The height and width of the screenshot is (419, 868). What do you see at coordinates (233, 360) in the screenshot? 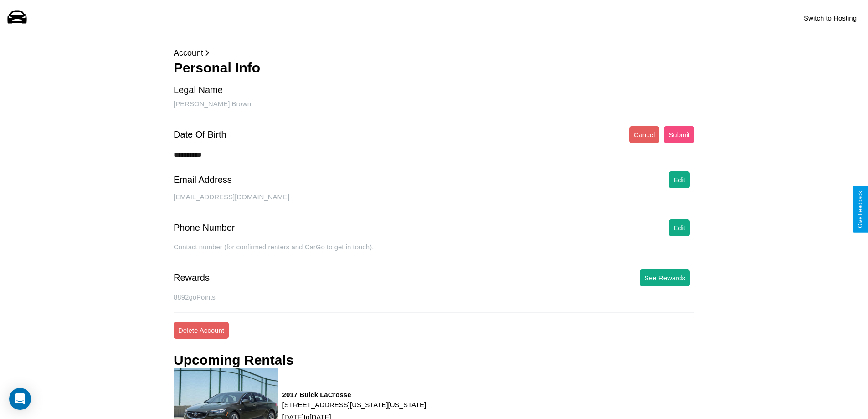
I see `h3: Upcoming Rentals` at bounding box center [233, 360].